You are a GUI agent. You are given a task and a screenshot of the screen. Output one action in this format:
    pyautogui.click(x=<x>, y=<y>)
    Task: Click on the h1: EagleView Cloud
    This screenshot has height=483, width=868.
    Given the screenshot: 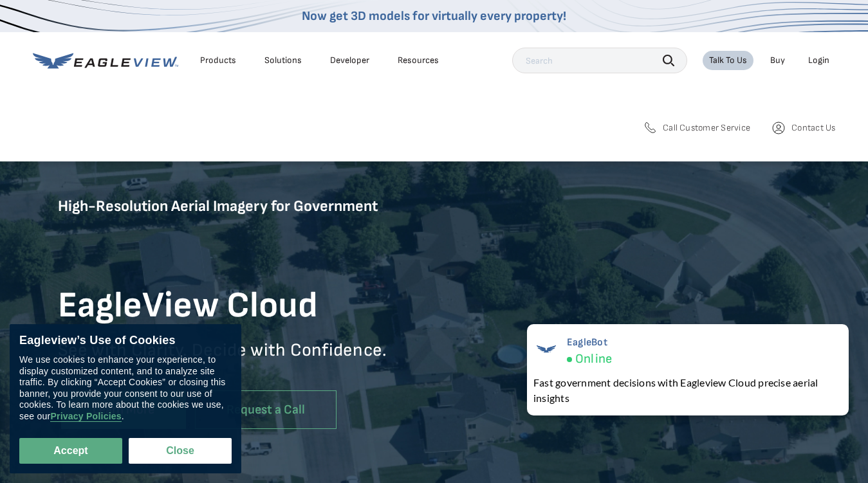 What is the action you would take?
    pyautogui.click(x=246, y=306)
    